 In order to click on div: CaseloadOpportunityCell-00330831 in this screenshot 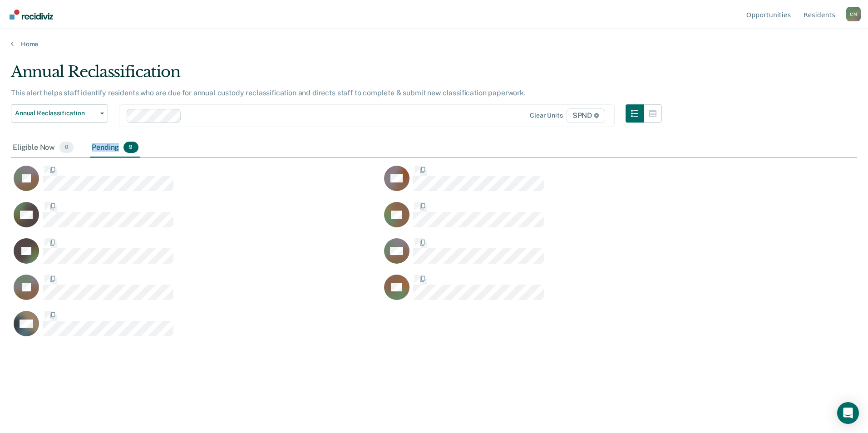, I will do `click(196, 293)`.